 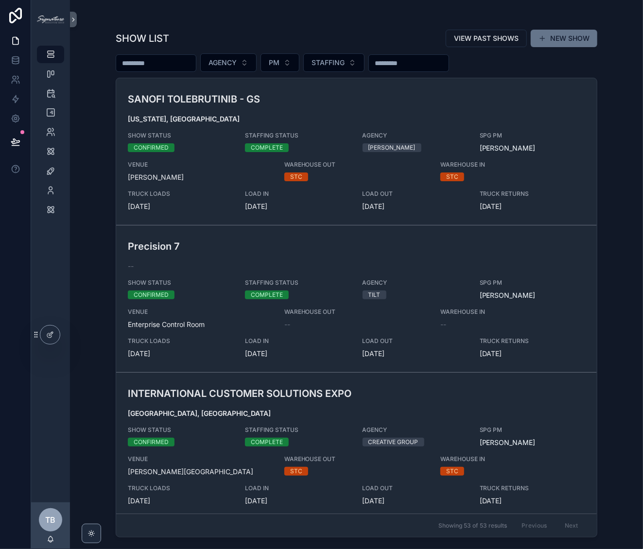 I want to click on h3: INTERNATIONAL CUSTOMER SOLUTIONS EXPO, so click(x=278, y=394).